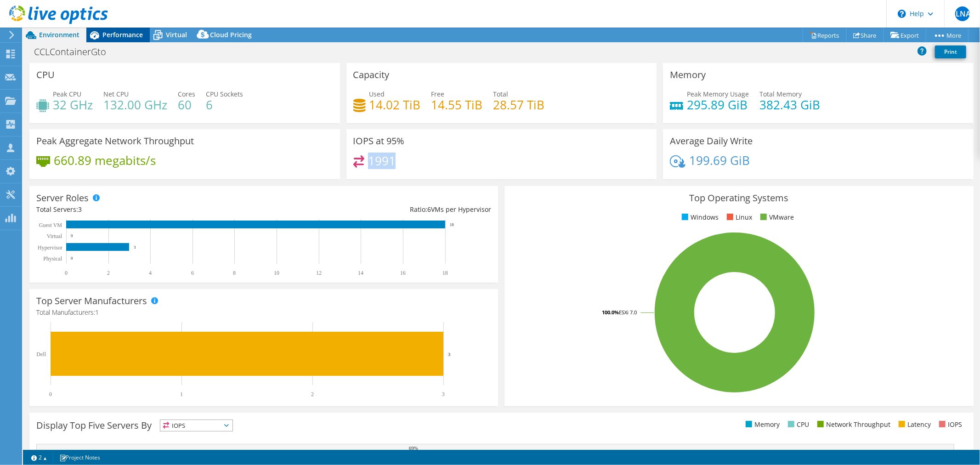 Image resolution: width=980 pixels, height=465 pixels. Describe the element at coordinates (699, 217) in the screenshot. I see `li: Windows` at that location.